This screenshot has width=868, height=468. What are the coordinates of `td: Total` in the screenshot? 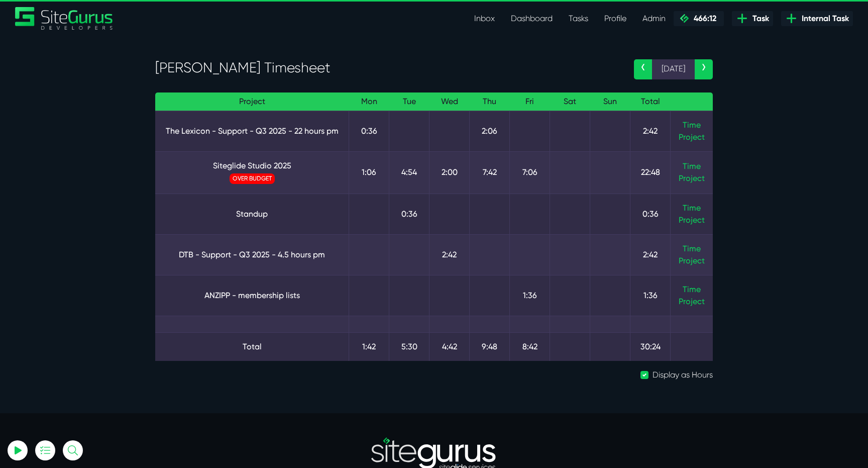 It's located at (252, 347).